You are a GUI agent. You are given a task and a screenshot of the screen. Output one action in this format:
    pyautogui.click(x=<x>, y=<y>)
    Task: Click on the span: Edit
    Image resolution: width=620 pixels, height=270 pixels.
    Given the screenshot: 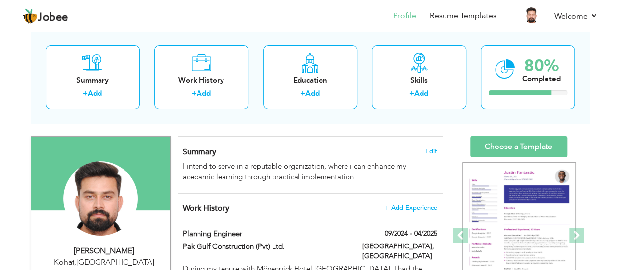 What is the action you would take?
    pyautogui.click(x=431, y=151)
    